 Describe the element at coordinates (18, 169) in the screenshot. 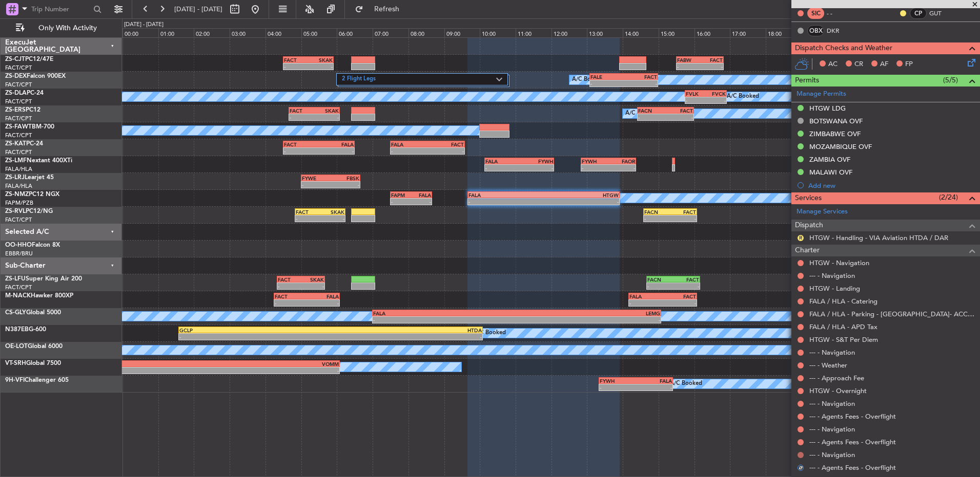

I see `a: FALA/HLA` at that location.